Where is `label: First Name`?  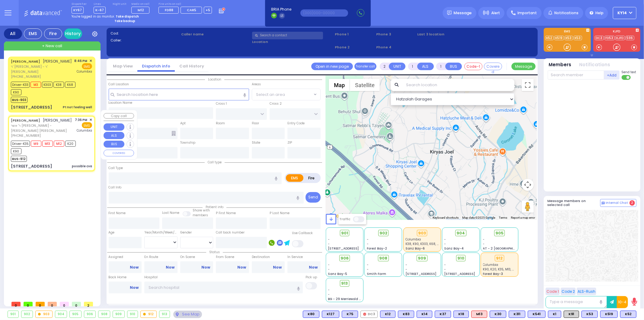 label: First Name is located at coordinates (117, 213).